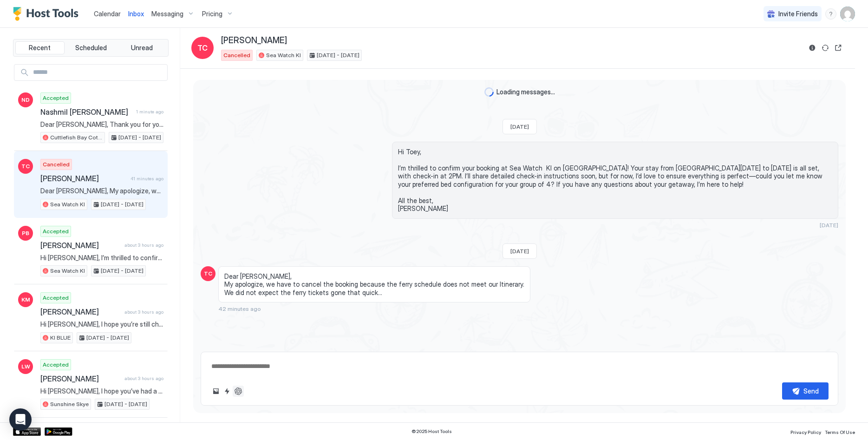 The image size is (868, 440). What do you see at coordinates (48, 14) in the screenshot?
I see `div: Host Tools Logo` at bounding box center [48, 14].